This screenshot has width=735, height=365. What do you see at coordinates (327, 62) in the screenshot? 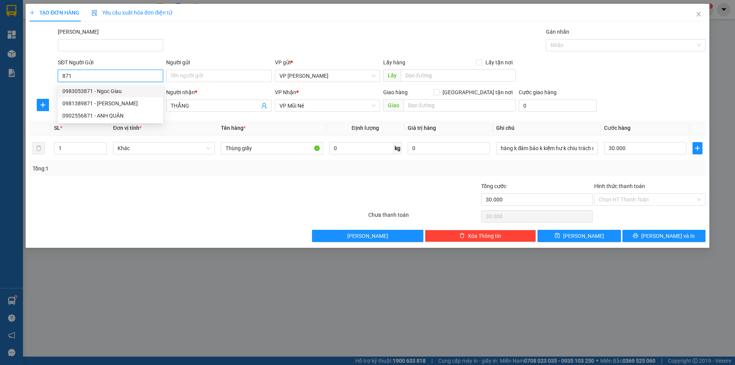
I see `div: VP gửi` at bounding box center [327, 62].